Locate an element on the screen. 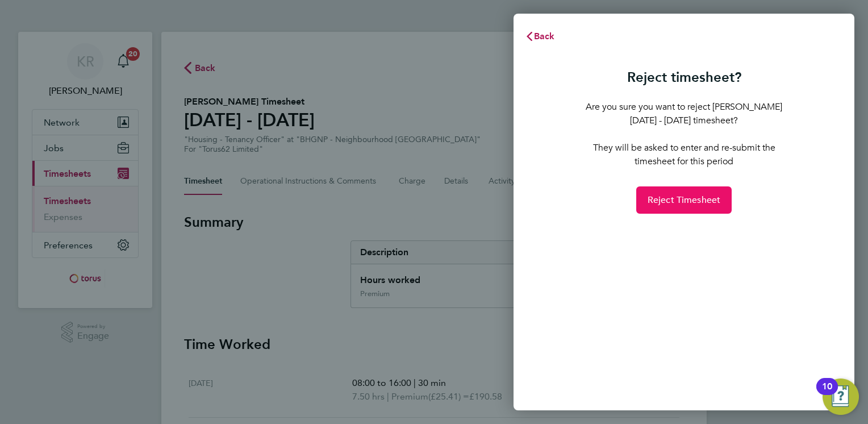 Image resolution: width=868 pixels, height=424 pixels. div: 10 is located at coordinates (827, 393).